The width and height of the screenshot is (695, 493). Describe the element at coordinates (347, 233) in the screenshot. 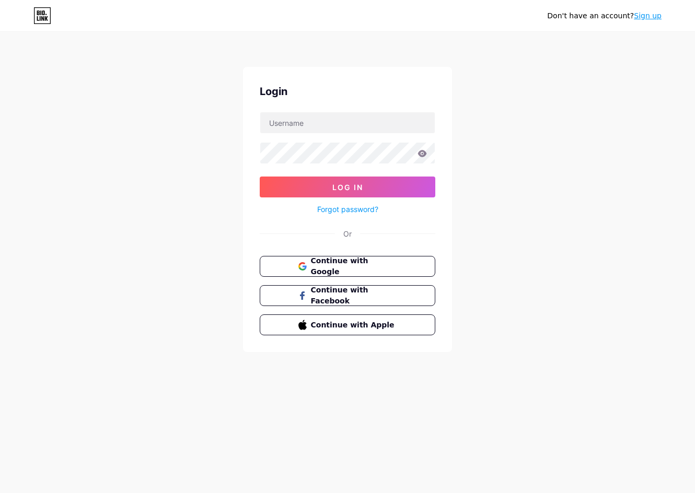

I see `div: Or` at that location.